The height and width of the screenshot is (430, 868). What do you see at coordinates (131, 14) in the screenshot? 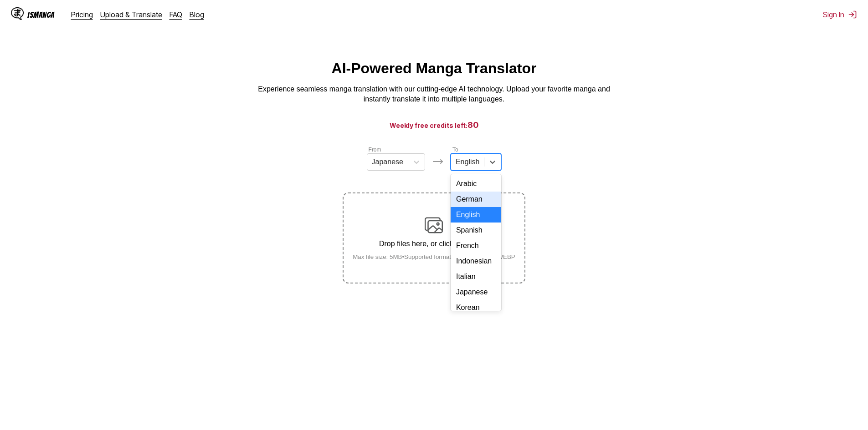
I see `a: Upload & Translate` at bounding box center [131, 14].